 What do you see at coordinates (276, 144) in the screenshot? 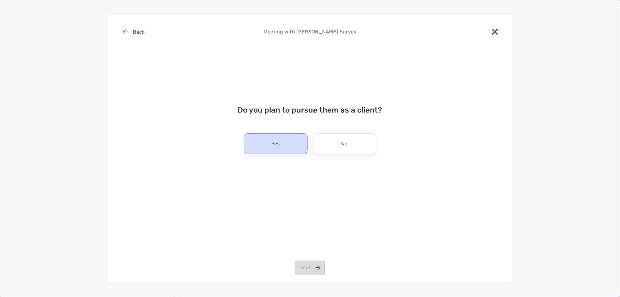
I see `p: Yes` at bounding box center [276, 144].